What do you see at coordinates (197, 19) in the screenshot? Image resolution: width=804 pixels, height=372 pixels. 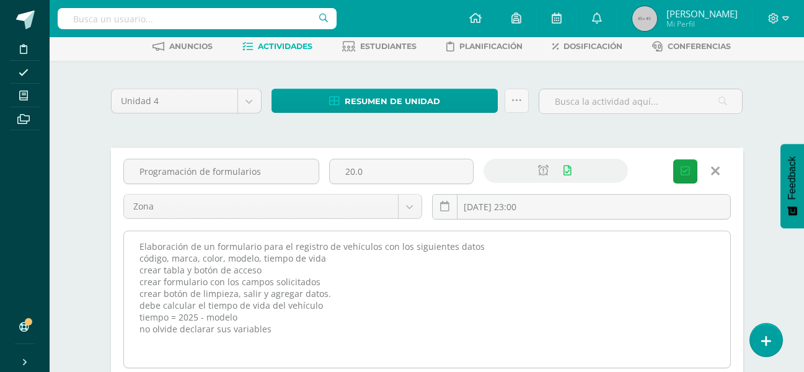 I see `input: Busca un usuario...` at bounding box center [197, 19].